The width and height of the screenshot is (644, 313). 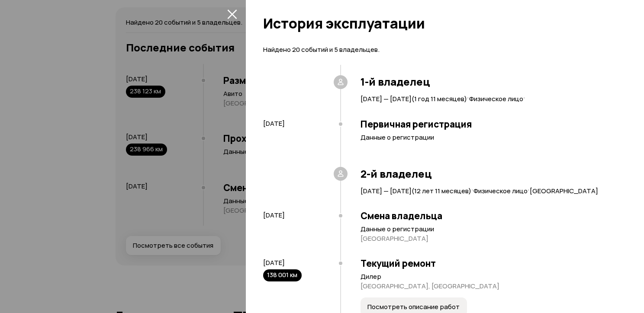 I want to click on h3: Текущий ремонт, so click(x=489, y=263).